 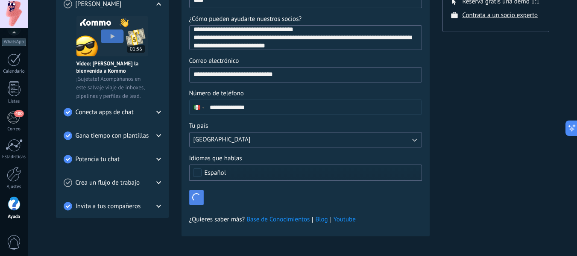 What do you see at coordinates (14, 157) in the screenshot?
I see `div: Estadísticas` at bounding box center [14, 157].